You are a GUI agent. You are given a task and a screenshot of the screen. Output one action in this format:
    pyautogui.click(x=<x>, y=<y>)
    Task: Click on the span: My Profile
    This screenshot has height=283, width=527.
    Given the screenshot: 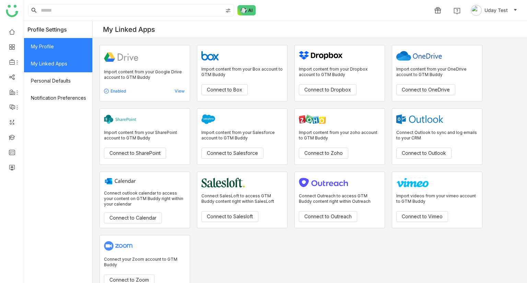 What is the action you would take?
    pyautogui.click(x=58, y=47)
    